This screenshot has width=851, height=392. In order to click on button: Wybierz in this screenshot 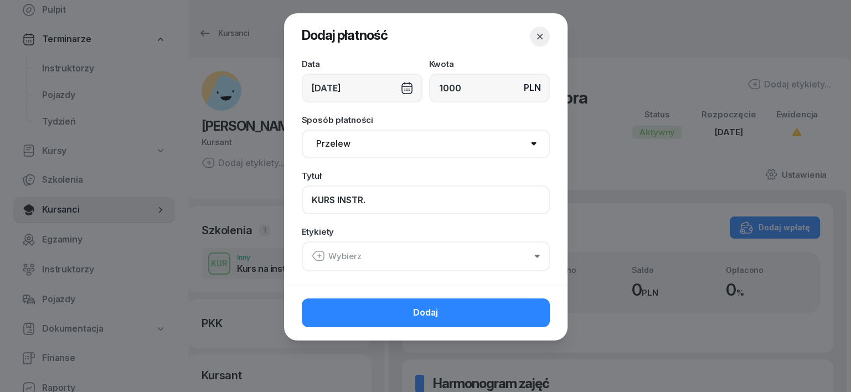, I will do `click(426, 256)`.